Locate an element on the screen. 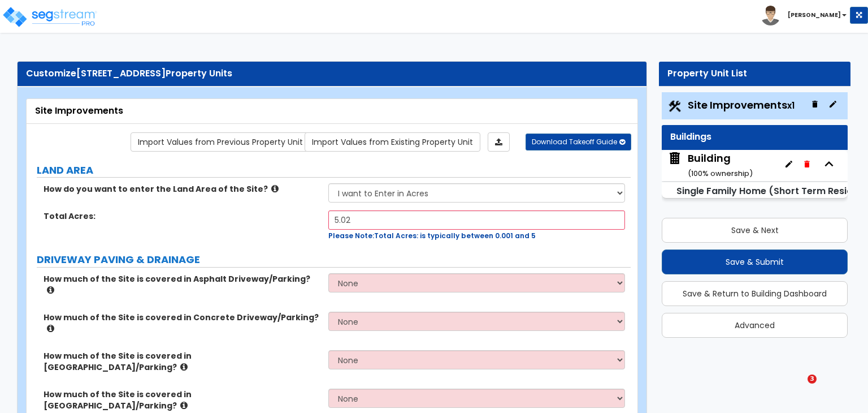 This screenshot has width=868, height=413. img: avatar.png is located at coordinates (770, 15).